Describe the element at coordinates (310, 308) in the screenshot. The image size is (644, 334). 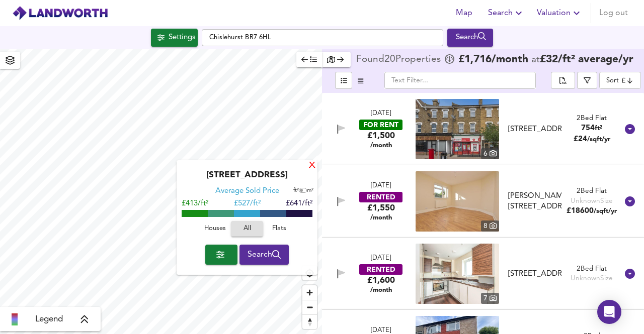
I see `span: Zoom out` at that location.